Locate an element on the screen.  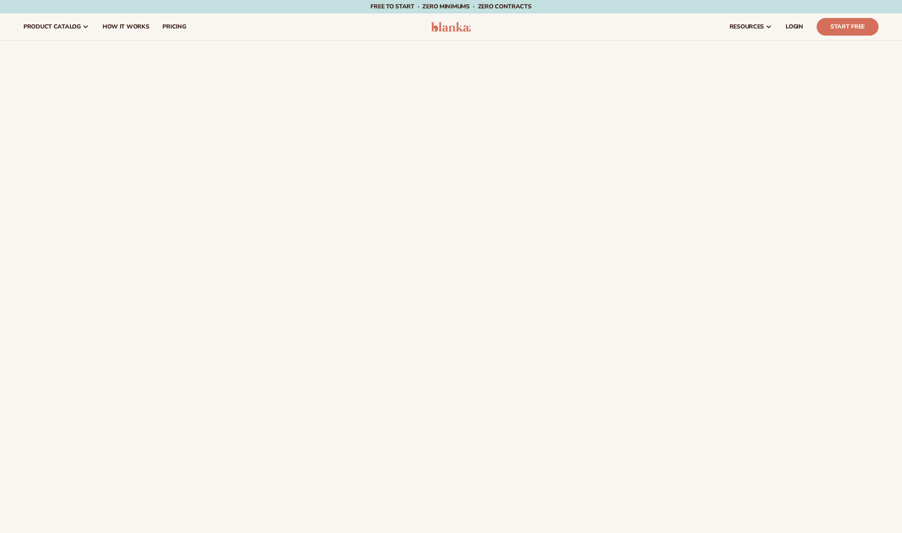
a: resources is located at coordinates (751, 27).